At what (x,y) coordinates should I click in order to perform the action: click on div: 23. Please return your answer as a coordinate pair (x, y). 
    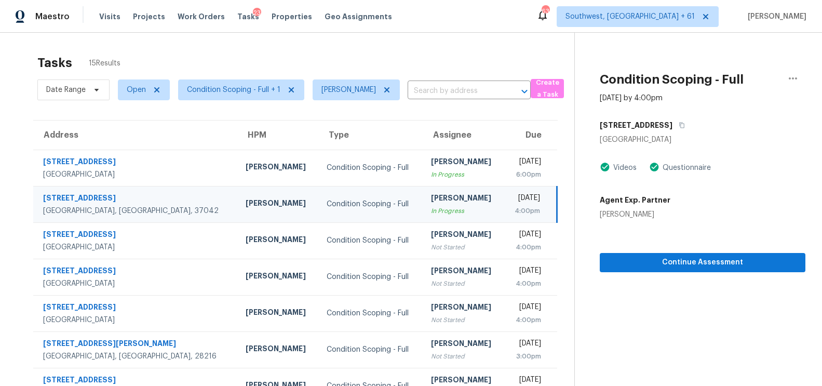
    Looking at the image, I should click on (257, 13).